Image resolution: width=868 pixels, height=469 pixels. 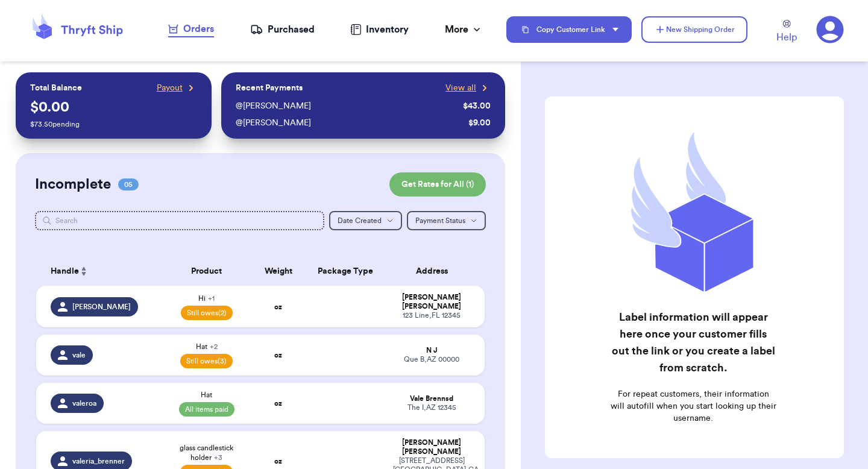 What do you see at coordinates (695, 30) in the screenshot?
I see `button: New Shipping Order` at bounding box center [695, 30].